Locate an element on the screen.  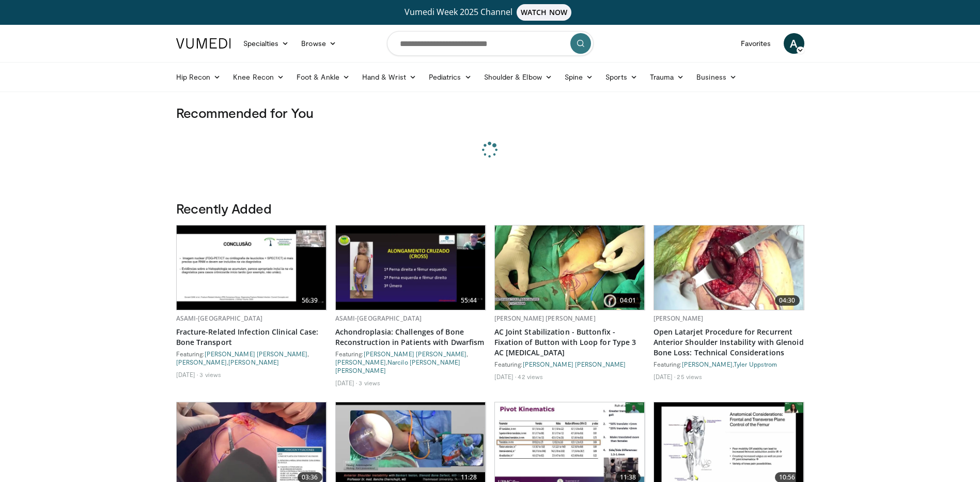
a: 56:39 is located at coordinates (252, 268).